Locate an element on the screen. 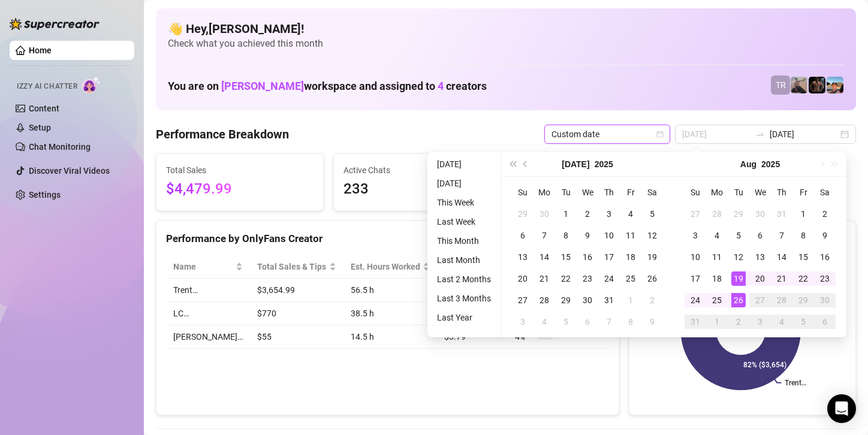 The width and height of the screenshot is (868, 435). div: 20 is located at coordinates (523, 279).